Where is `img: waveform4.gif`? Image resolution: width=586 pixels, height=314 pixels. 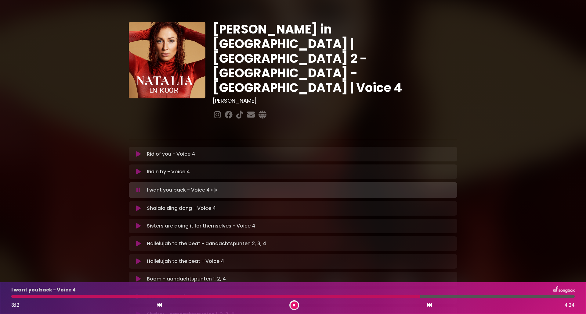
img: waveform4.gif is located at coordinates (214, 190).